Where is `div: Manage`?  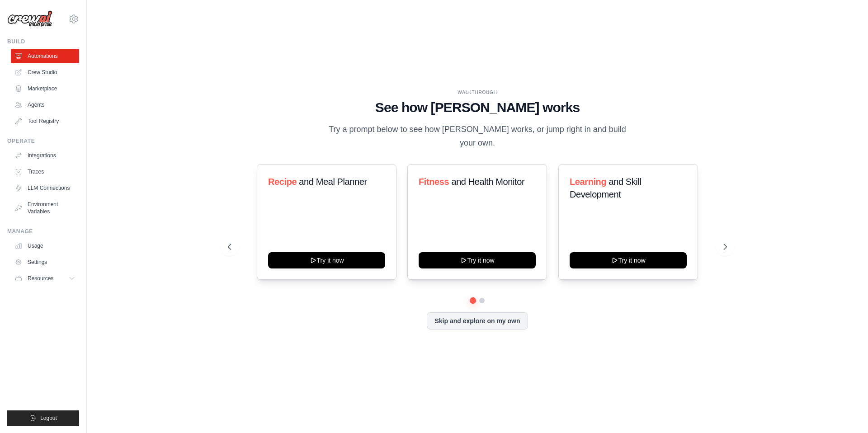
div: Manage is located at coordinates (43, 231).